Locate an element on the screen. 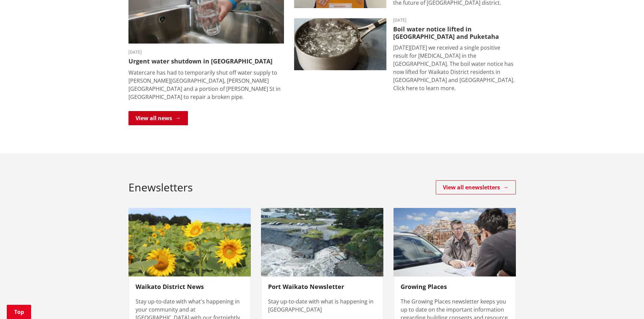 The width and height of the screenshot is (644, 319). img: Growing Places image is located at coordinates (455, 242).